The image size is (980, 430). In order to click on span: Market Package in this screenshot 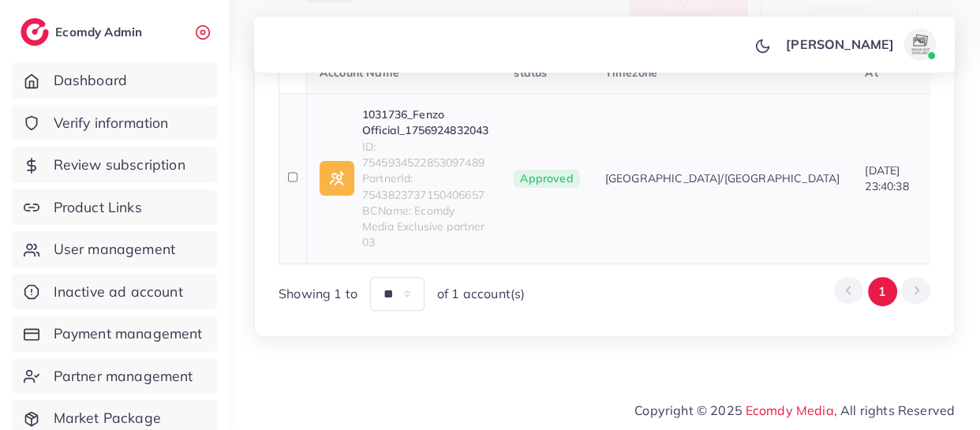, I will do `click(107, 418)`.